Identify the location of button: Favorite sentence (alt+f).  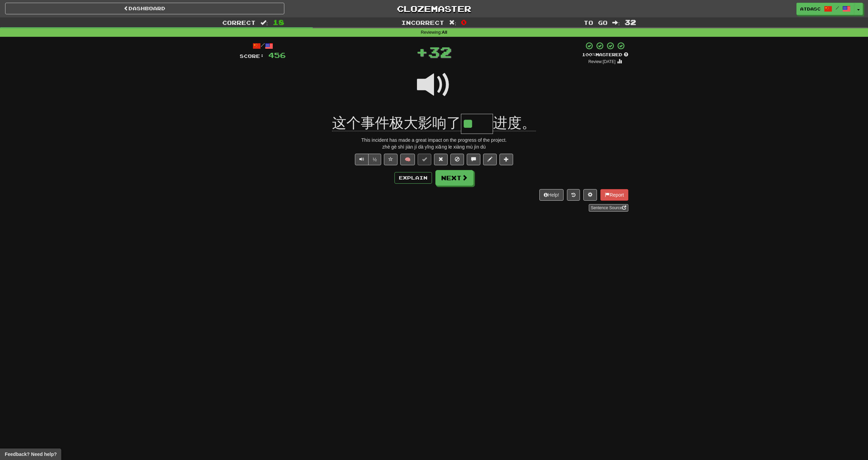
(390, 159).